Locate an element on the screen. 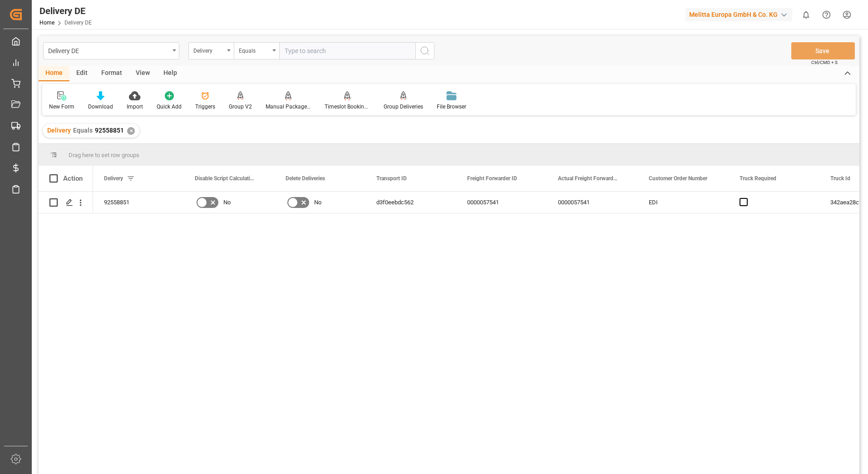 Image resolution: width=868 pixels, height=474 pixels. span: Freight Forwarder ID is located at coordinates (492, 179).